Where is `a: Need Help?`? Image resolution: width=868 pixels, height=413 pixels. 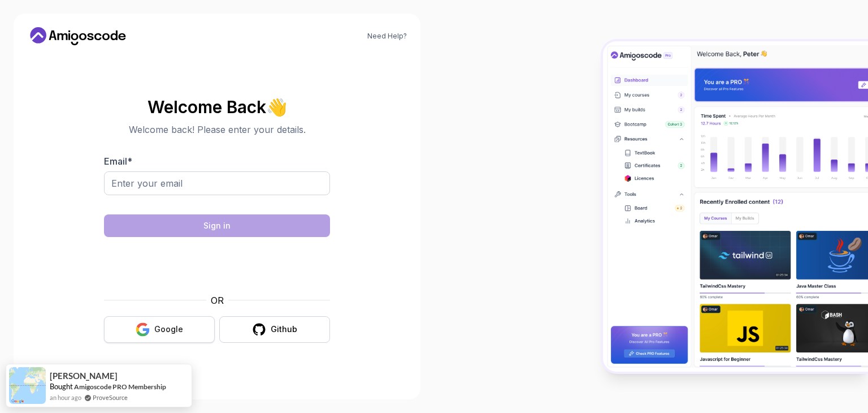 a: Need Help? is located at coordinates (387, 36).